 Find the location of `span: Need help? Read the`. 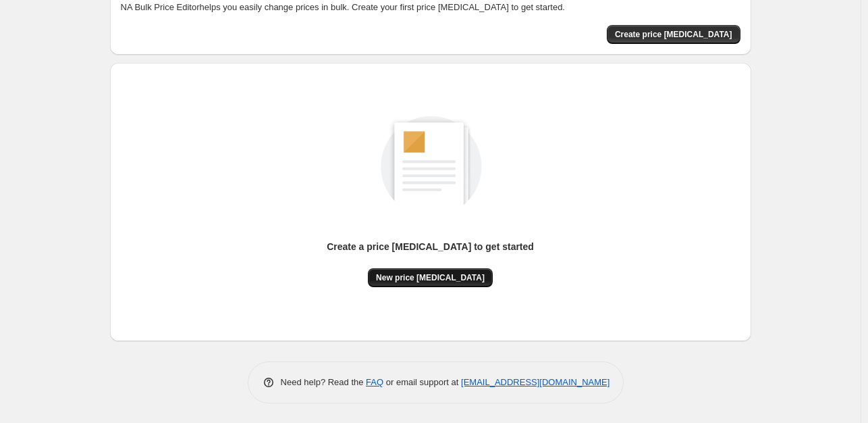

span: Need help? Read the is located at coordinates (324, 381).